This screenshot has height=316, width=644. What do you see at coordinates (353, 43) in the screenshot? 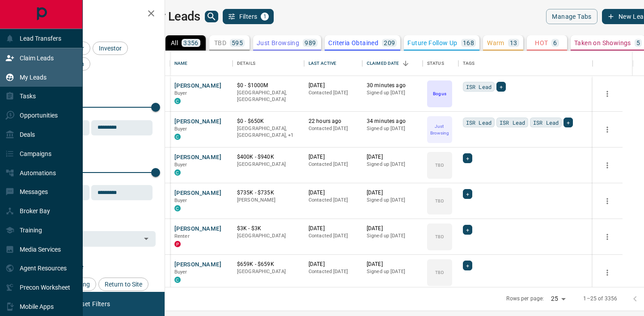
I see `p: Criteria Obtained` at bounding box center [353, 43].